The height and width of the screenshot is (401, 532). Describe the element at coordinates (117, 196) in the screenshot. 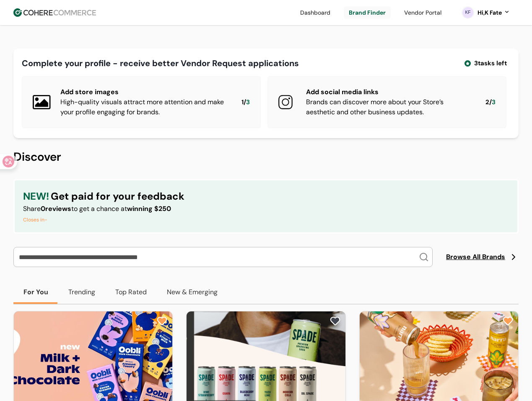

I see `span: Get paid for your feedback` at that location.